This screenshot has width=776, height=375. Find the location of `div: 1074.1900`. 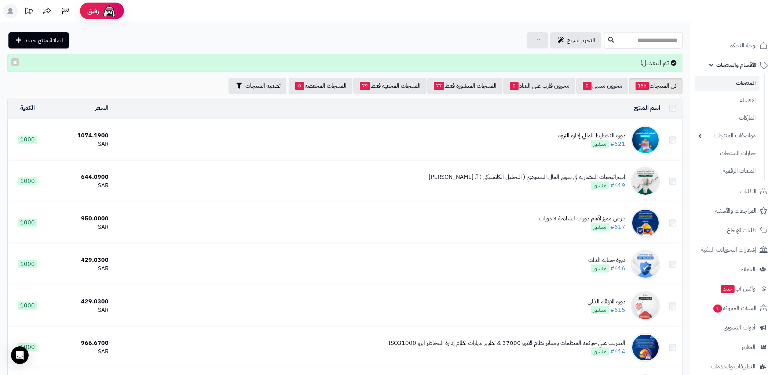

div: 1074.1900 is located at coordinates (79, 135).